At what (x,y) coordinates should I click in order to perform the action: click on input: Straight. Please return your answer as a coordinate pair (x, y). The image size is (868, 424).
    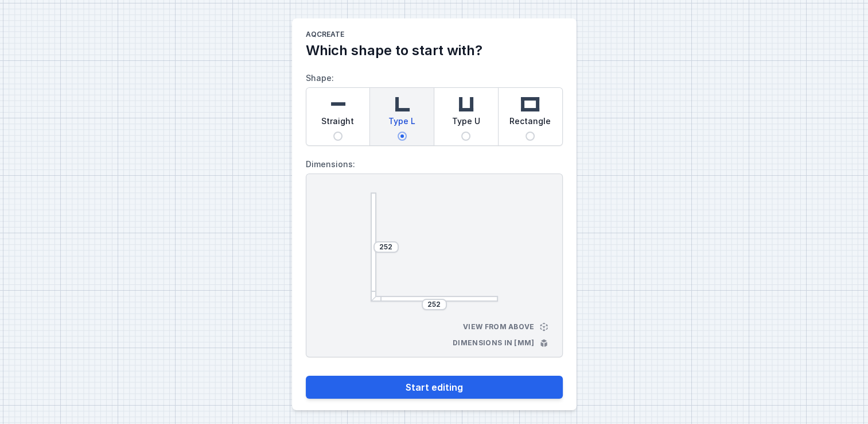
    Looking at the image, I should click on (338, 136).